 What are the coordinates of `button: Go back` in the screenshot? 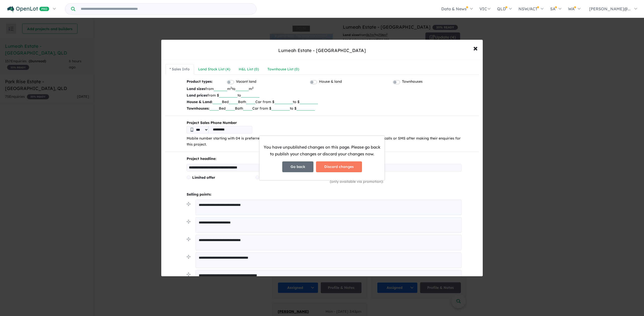 It's located at (298, 167).